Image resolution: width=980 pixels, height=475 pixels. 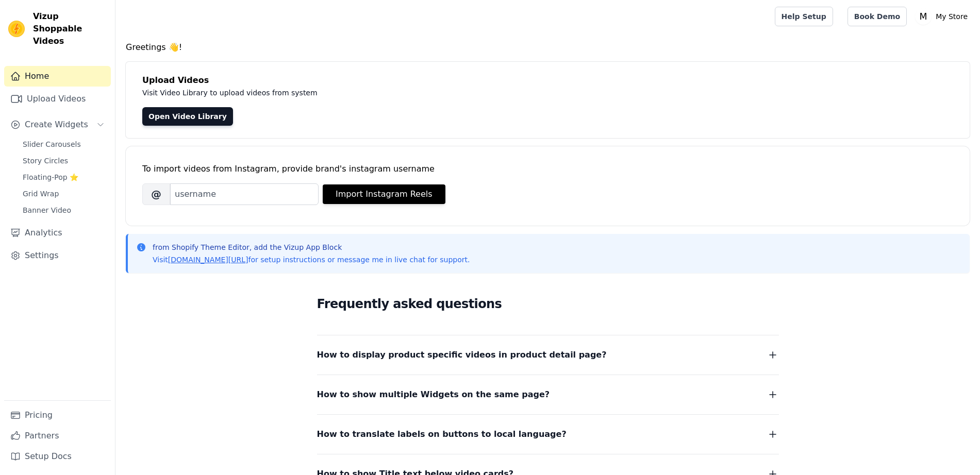 I want to click on a: Analytics, so click(x=57, y=233).